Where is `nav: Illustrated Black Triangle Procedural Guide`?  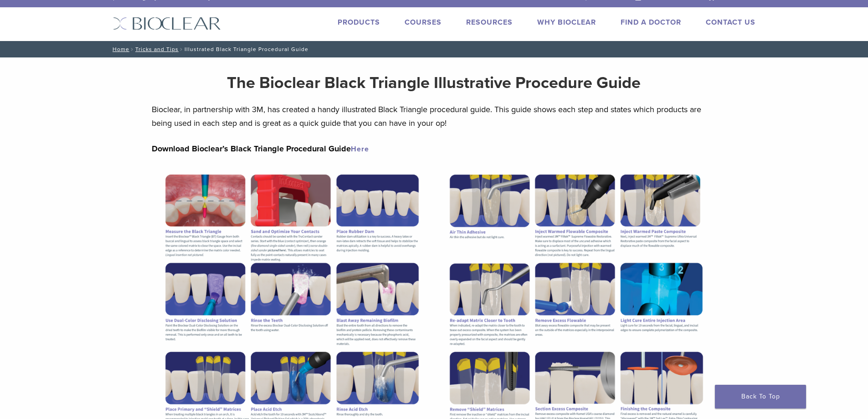
nav: Illustrated Black Triangle Procedural Guide is located at coordinates (435, 49).